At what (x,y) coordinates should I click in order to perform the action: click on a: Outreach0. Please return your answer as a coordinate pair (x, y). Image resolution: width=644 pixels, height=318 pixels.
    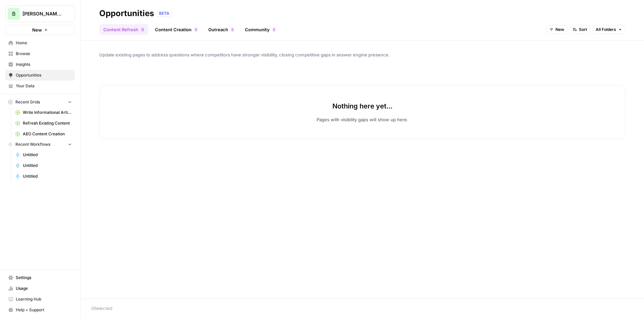
    Looking at the image, I should click on (221, 30).